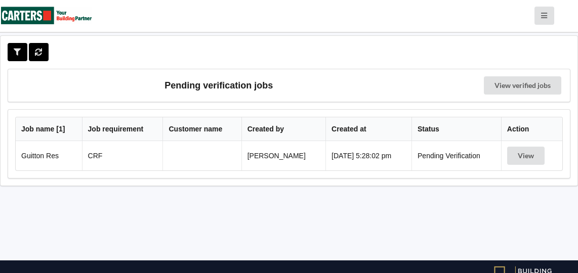  I want to click on a: View verified jobs, so click(522, 86).